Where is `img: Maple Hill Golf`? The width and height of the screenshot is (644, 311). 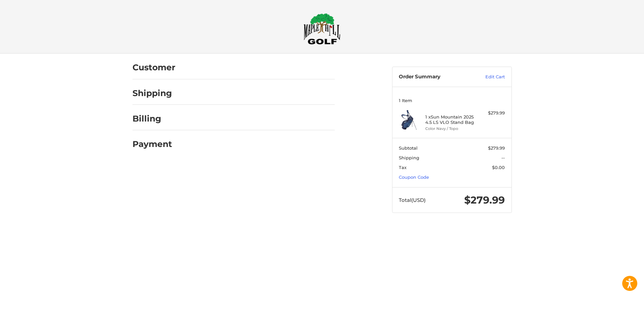 img: Maple Hill Golf is located at coordinates (322, 29).